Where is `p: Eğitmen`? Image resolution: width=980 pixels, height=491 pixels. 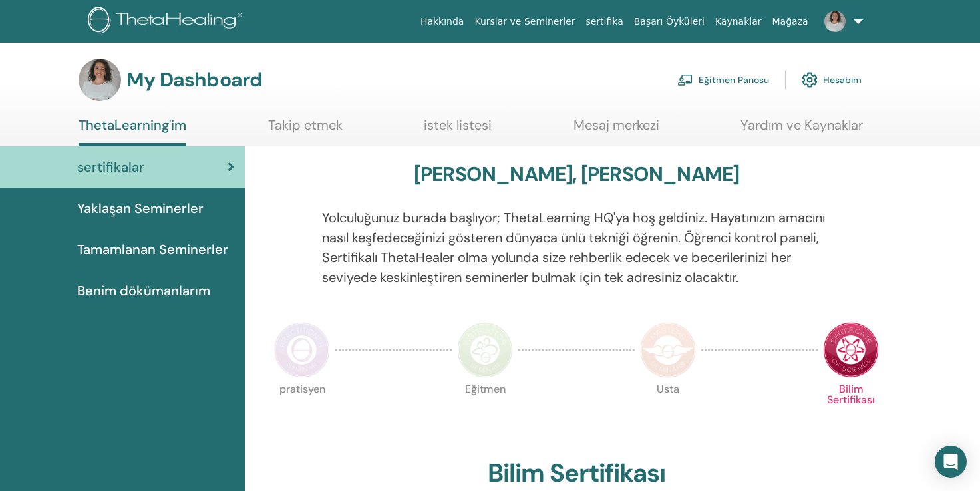 p: Eğitmen is located at coordinates (485, 411).